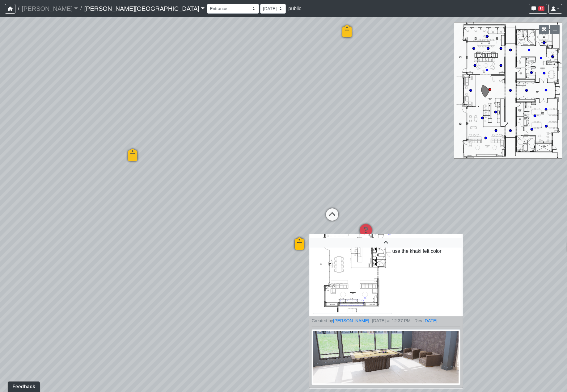 The height and width of the screenshot is (392, 567). Describe the element at coordinates (386, 357) in the screenshot. I see `img: gLqV6ij3kgUaLgc7KYp6QK.png` at that location.